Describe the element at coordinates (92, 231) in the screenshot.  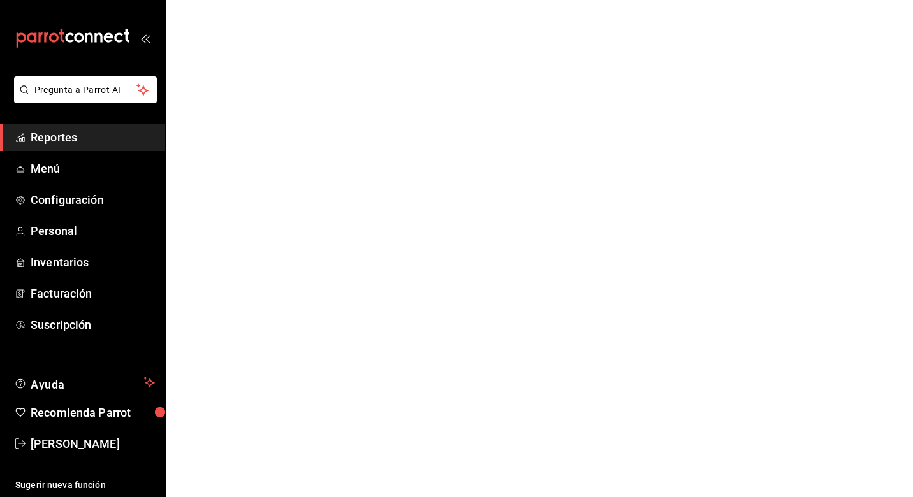
I see `span: Personal` at that location.